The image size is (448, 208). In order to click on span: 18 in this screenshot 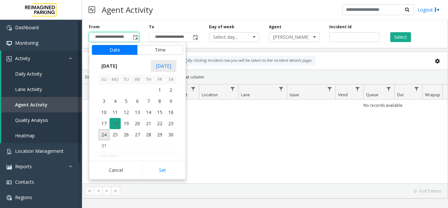, I will do `click(115, 123)`.